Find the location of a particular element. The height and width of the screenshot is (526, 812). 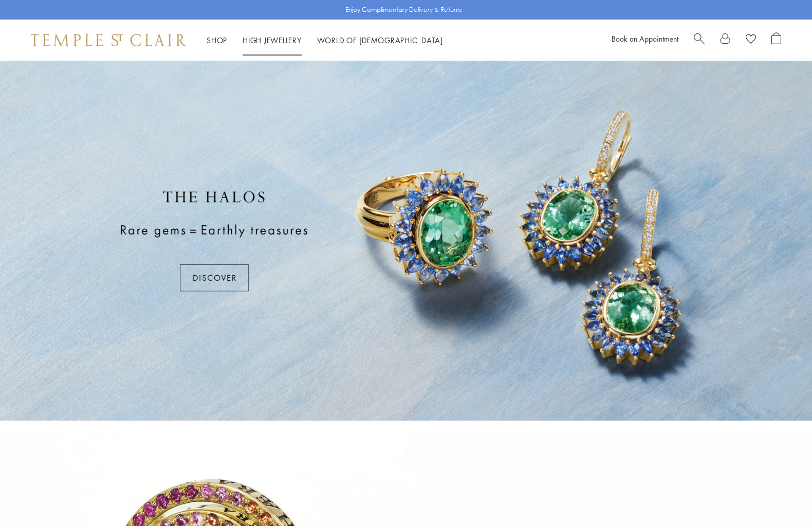

nav: Main navigation is located at coordinates (325, 40).